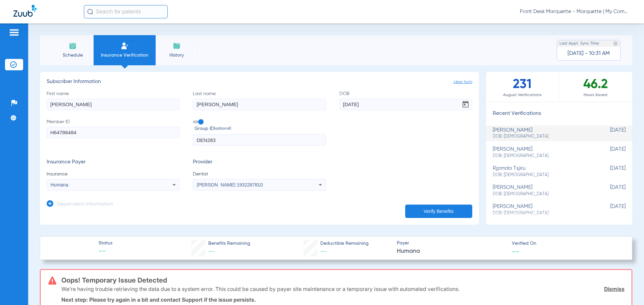 The height and width of the screenshot is (305, 644). I want to click on img: last sync help info, so click(616, 44).